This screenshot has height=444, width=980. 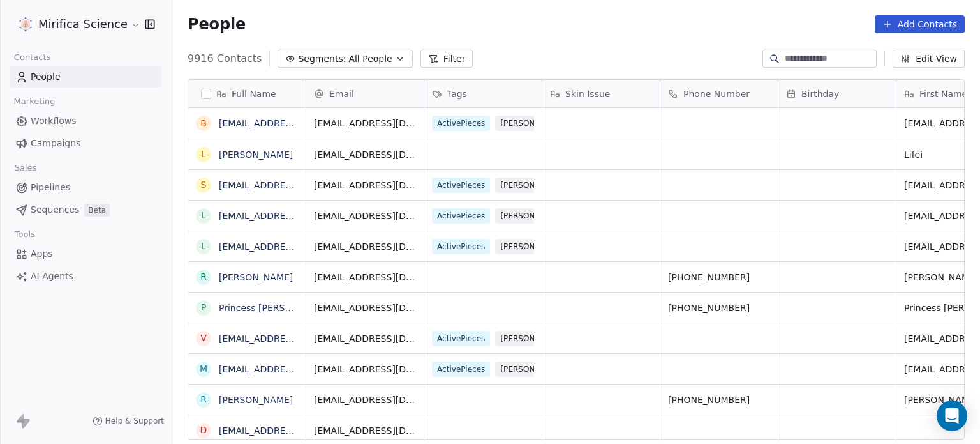 What do you see at coordinates (204, 338) in the screenshot?
I see `div: v` at bounding box center [204, 338].